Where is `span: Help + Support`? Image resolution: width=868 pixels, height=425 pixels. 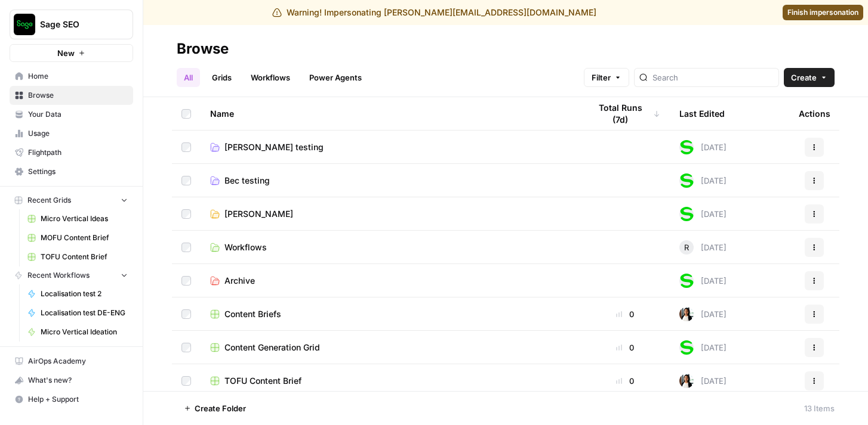 span: Help + Support is located at coordinates (78, 399).